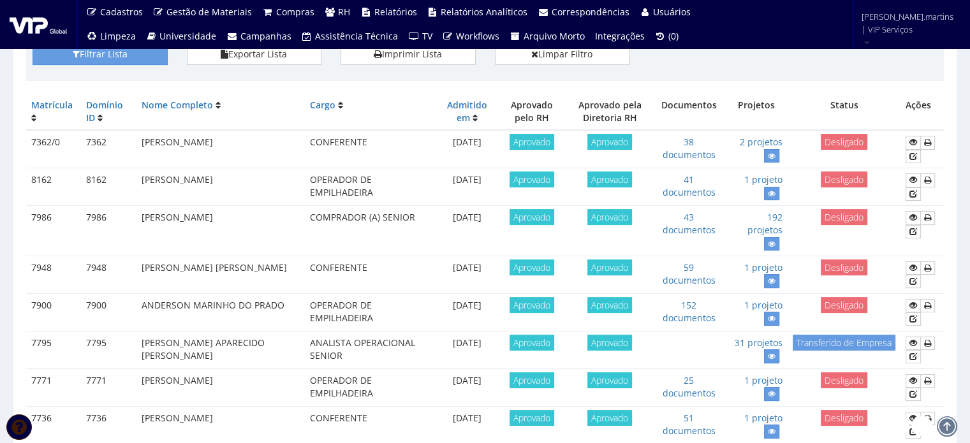  I want to click on a: 31 projetos, so click(758, 343).